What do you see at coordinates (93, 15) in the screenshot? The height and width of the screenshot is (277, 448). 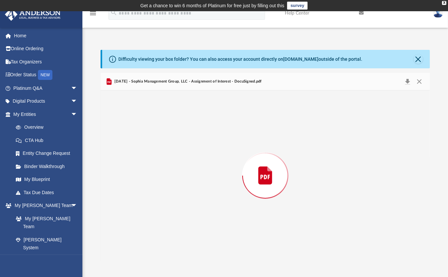 I see `a: menu` at bounding box center [93, 15].